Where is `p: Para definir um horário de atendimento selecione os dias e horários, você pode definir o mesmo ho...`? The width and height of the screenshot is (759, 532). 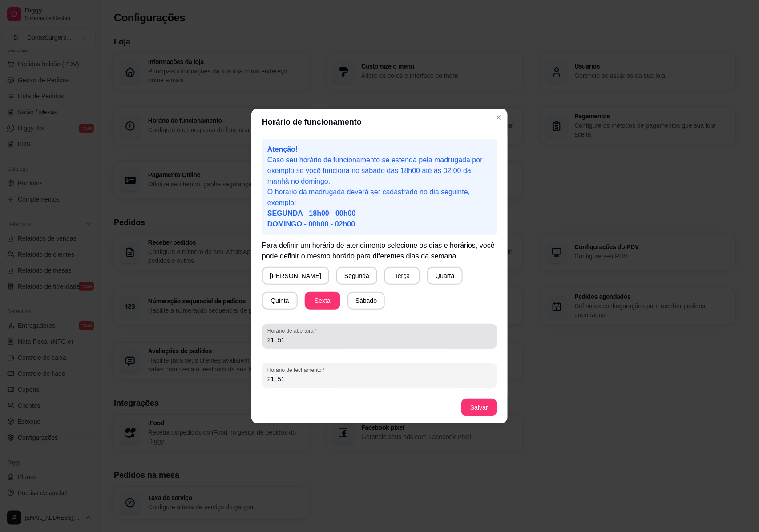 p: Para definir um horário de atendimento selecione os dias e horários, você pode definir o mesmo ho... is located at coordinates (380, 251).